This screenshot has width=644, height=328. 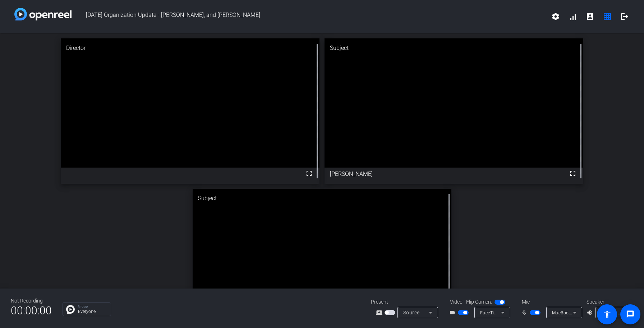 I want to click on mat-icon: accessibility, so click(x=607, y=314).